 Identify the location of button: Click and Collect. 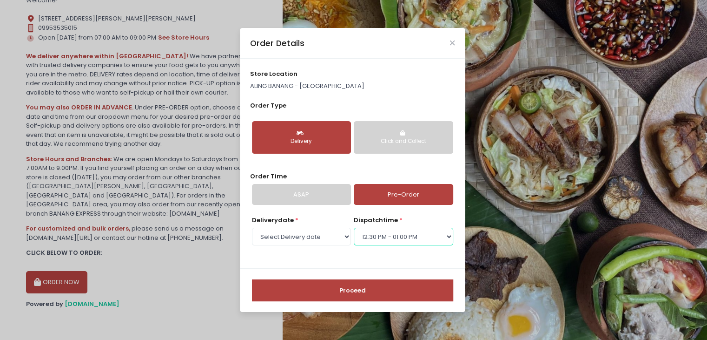
(403, 137).